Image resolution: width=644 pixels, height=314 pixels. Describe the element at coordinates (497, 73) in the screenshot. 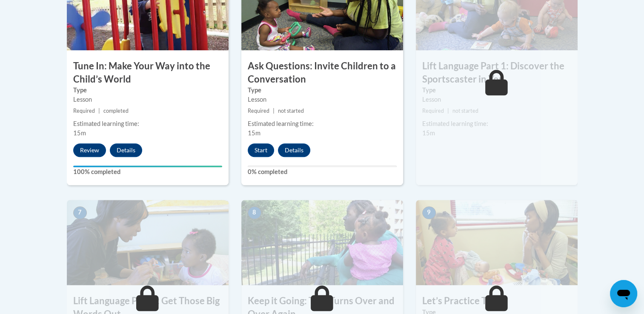

I see `h3: Lift Language Part 1: Discover the Sportscaster in You` at that location.